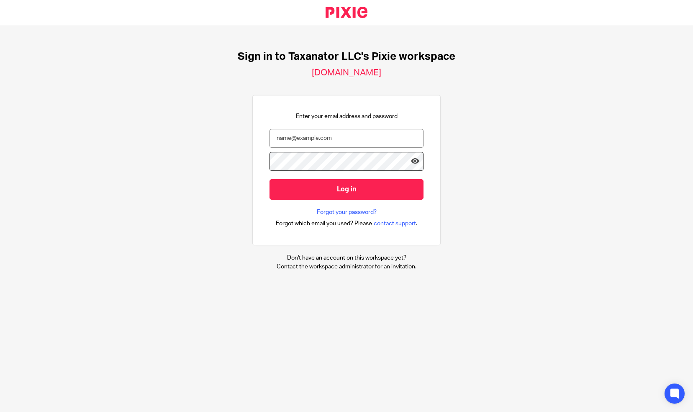 The image size is (693, 412). What do you see at coordinates (346, 212) in the screenshot?
I see `a: Forgot your password?` at bounding box center [346, 212].